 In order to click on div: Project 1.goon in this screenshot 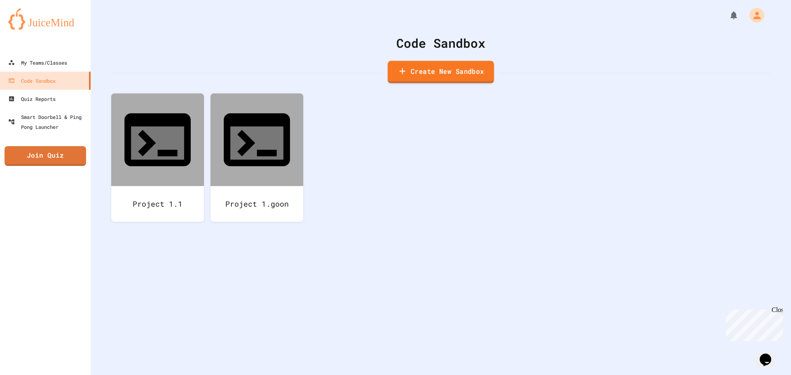, I will do `click(257, 204)`.